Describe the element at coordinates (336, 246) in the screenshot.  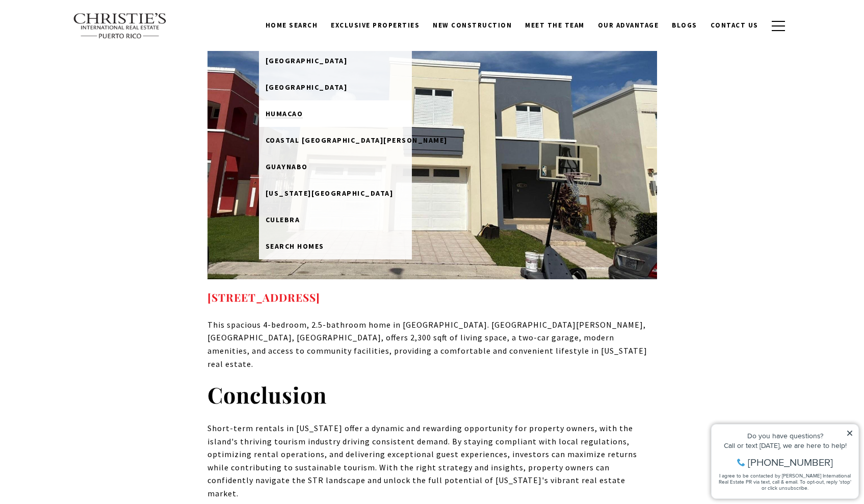
I see `a: search` at that location.